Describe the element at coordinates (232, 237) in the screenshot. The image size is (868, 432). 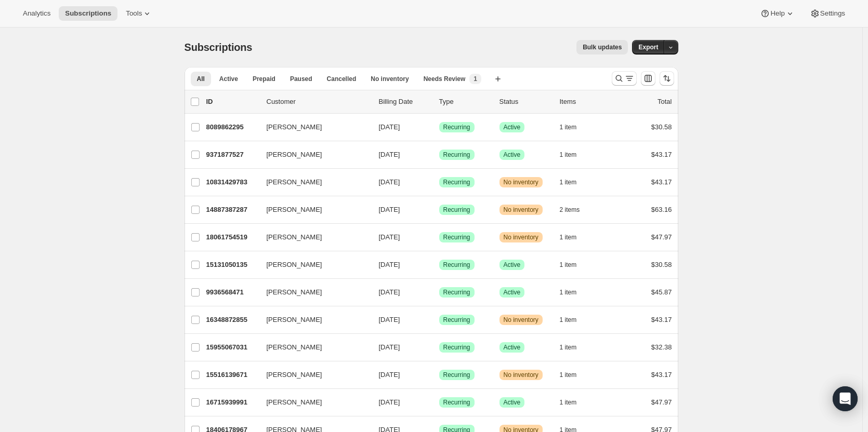
I see `p: 18061754519` at that location.